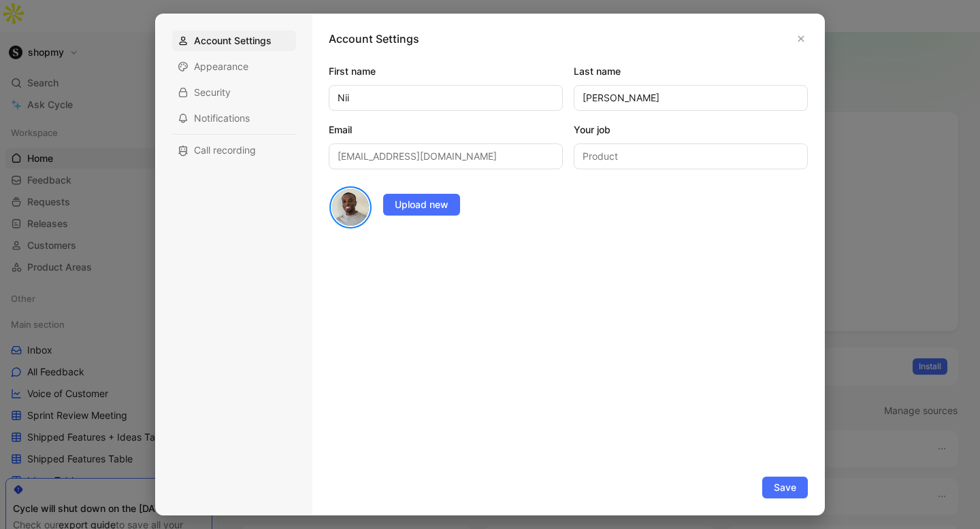  What do you see at coordinates (446, 72) in the screenshot?
I see `label: First name` at bounding box center [446, 72].